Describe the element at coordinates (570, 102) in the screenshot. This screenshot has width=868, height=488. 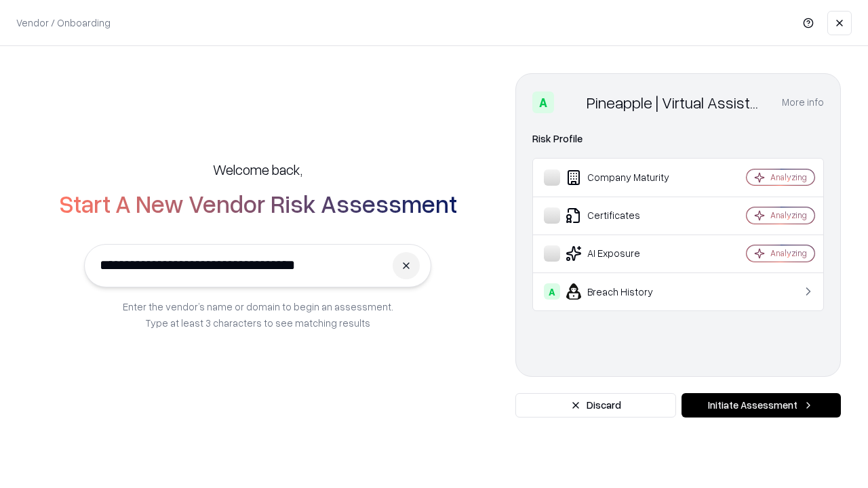
I see `img: Pineapple | Virtual Assistant Agency` at that location.